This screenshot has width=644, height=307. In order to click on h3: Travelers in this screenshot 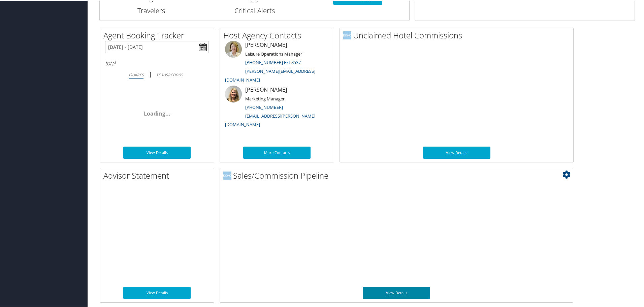, I will do `click(151, 10)`.